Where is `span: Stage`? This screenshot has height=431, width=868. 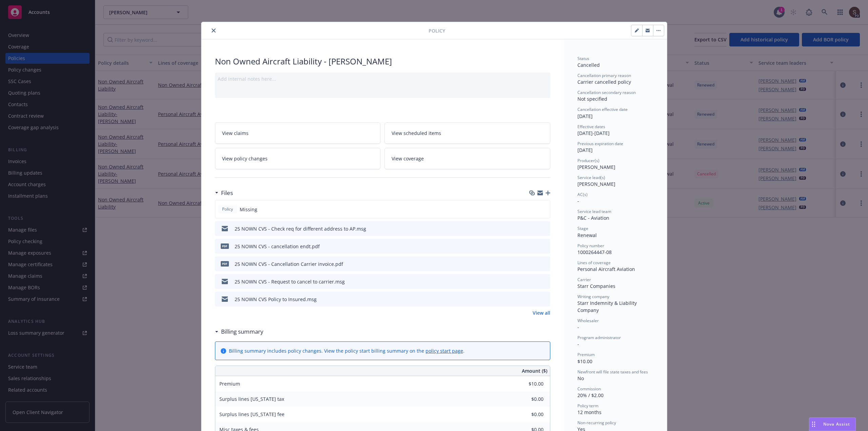 span: Stage is located at coordinates (583, 228).